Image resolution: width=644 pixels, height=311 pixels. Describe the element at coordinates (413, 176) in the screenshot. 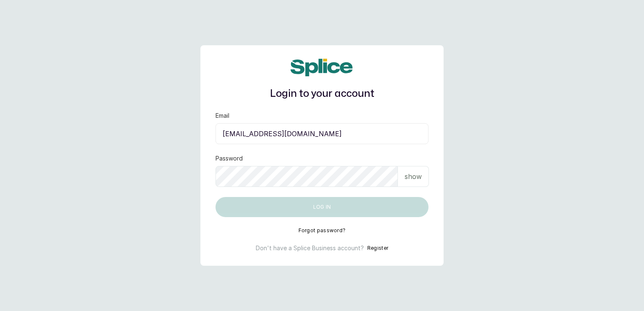

I see `p: show` at that location.